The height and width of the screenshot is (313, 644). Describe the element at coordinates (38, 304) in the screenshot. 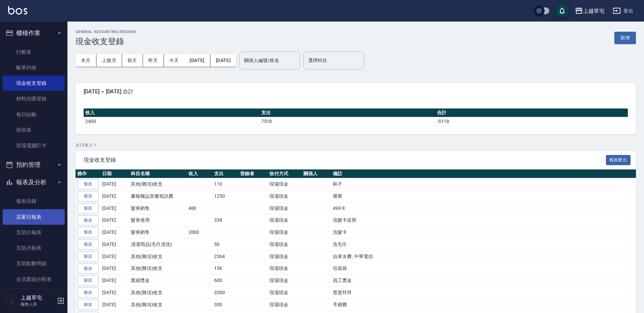

I see `p: 服務人員` at that location.